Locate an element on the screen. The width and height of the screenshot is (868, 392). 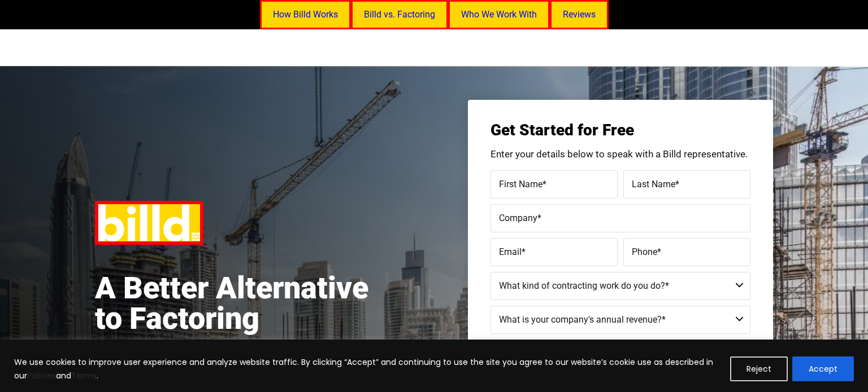
span: Phone is located at coordinates (644, 251).